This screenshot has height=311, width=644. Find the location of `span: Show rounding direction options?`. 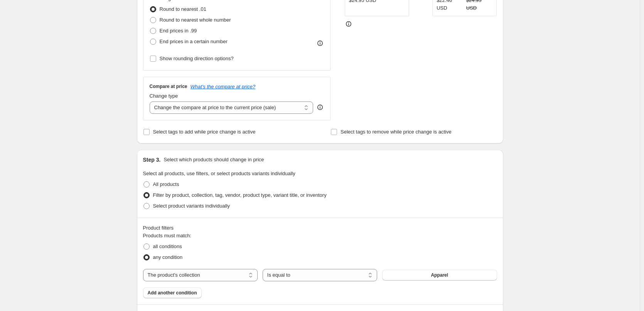

span: Show rounding direction options? is located at coordinates (197, 58).